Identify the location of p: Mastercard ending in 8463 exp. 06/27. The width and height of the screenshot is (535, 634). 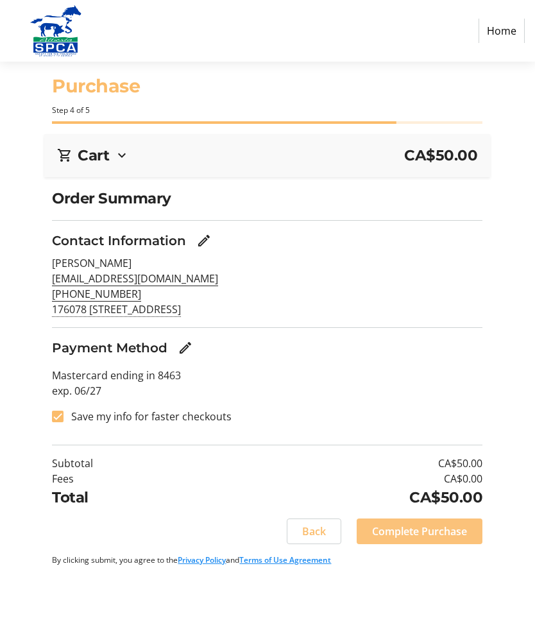
(267, 383).